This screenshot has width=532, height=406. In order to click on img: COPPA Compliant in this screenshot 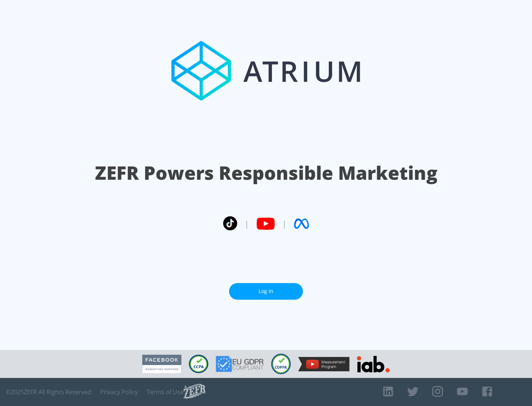, I will do `click(281, 364)`.